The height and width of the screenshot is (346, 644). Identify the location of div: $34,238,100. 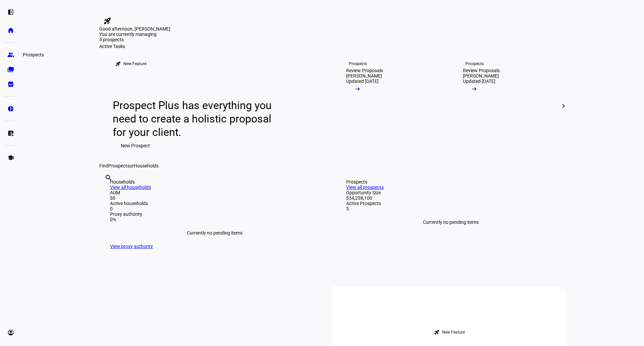
(451, 198).